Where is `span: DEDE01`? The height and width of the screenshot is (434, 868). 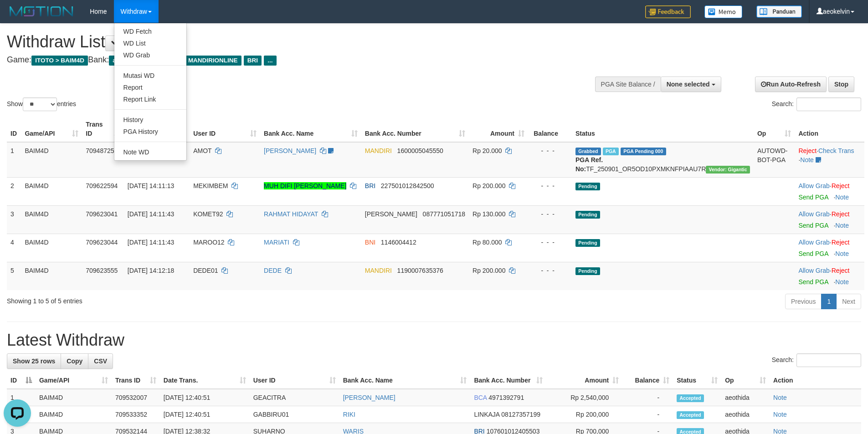
span: DEDE01 is located at coordinates (206, 270).